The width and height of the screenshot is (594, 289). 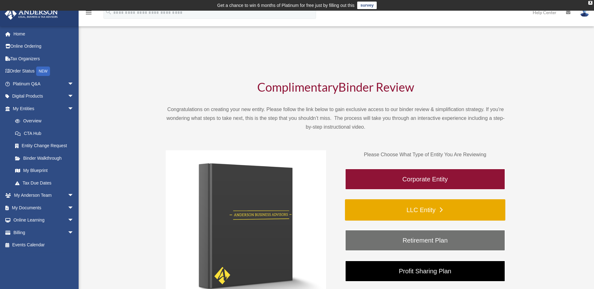 I want to click on p: Please Choose What Type of Entity You Are Reviewing, so click(x=425, y=155).